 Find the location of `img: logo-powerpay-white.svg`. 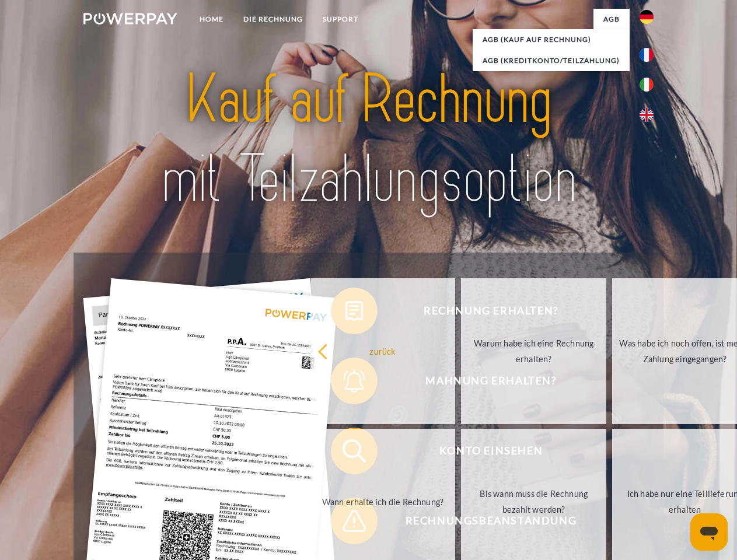

img: logo-powerpay-white.svg is located at coordinates (130, 19).